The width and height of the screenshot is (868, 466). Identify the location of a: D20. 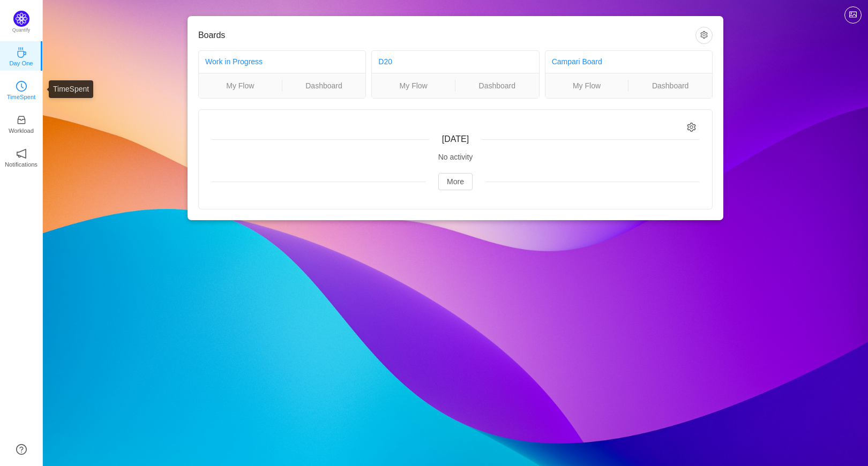
(385, 61).